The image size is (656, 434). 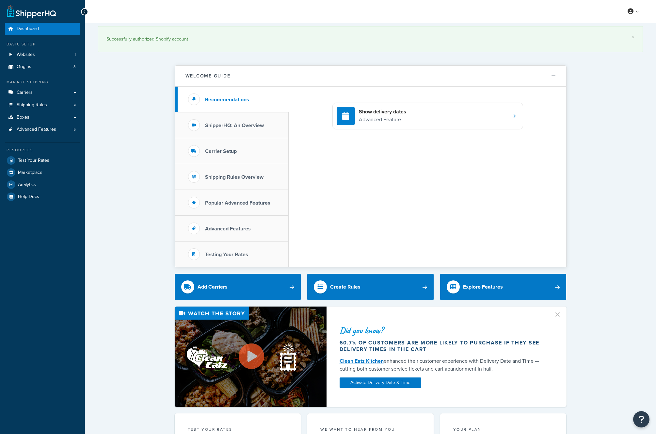 I want to click on span: Analytics, so click(x=27, y=185).